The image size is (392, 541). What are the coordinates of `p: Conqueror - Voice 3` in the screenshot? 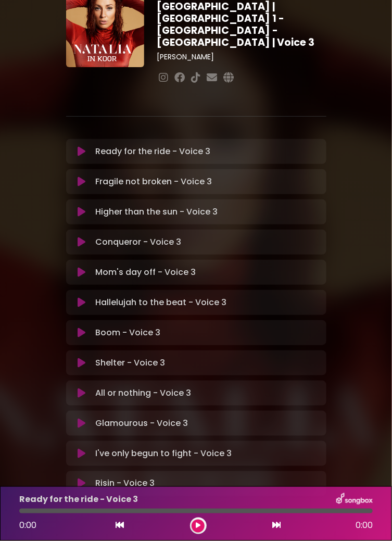 It's located at (138, 242).